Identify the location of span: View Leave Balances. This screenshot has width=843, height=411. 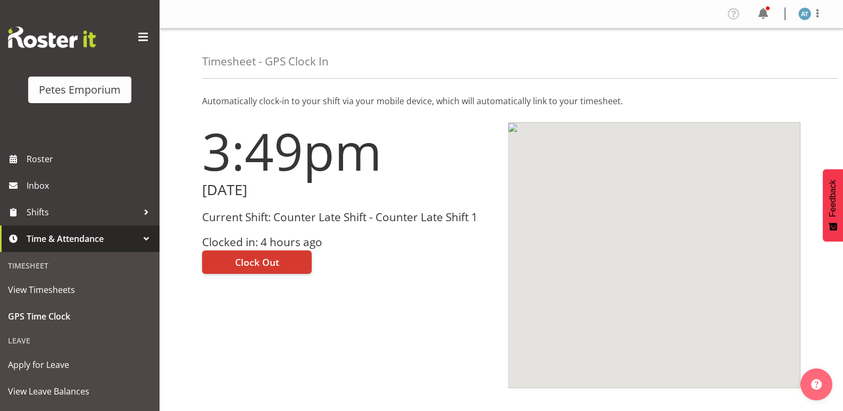
(80, 391).